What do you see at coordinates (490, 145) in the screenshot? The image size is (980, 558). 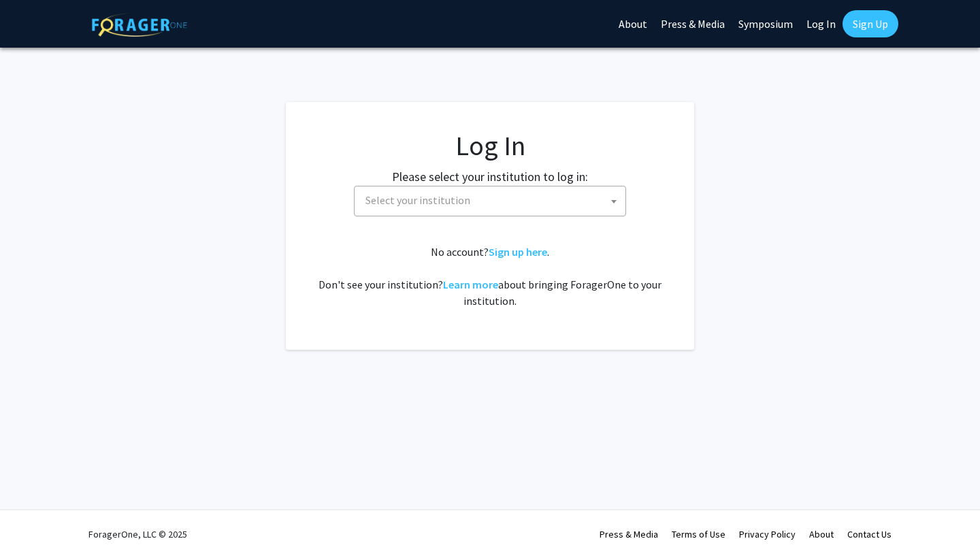 I see `h1: Log In` at bounding box center [490, 145].